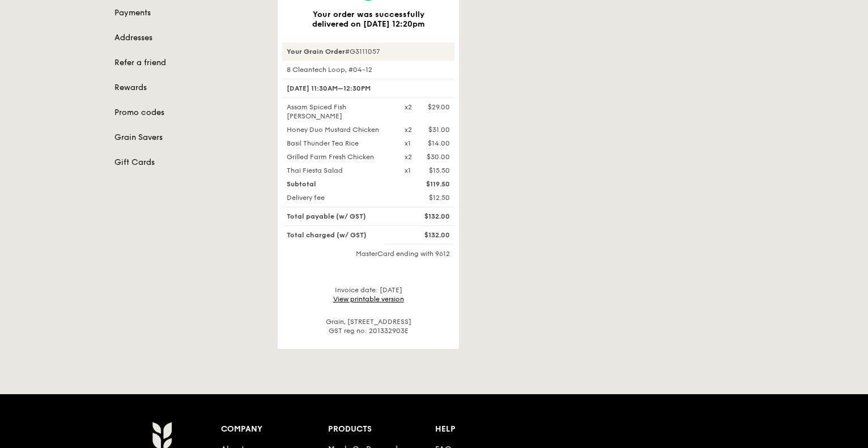 This screenshot has width=868, height=448. I want to click on div: Delivery fee, so click(338, 198).